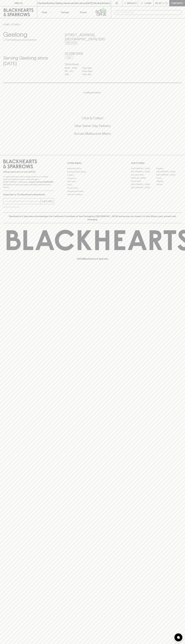 The height and width of the screenshot is (644, 185). I want to click on a: Bottle Drop FAQ's, so click(93, 169).